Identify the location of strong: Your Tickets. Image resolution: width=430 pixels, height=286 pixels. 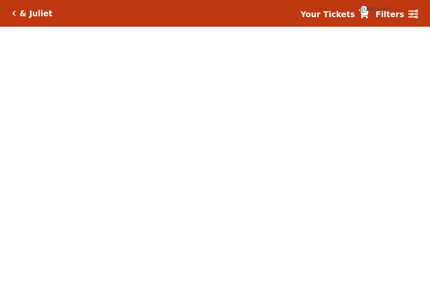
(328, 14).